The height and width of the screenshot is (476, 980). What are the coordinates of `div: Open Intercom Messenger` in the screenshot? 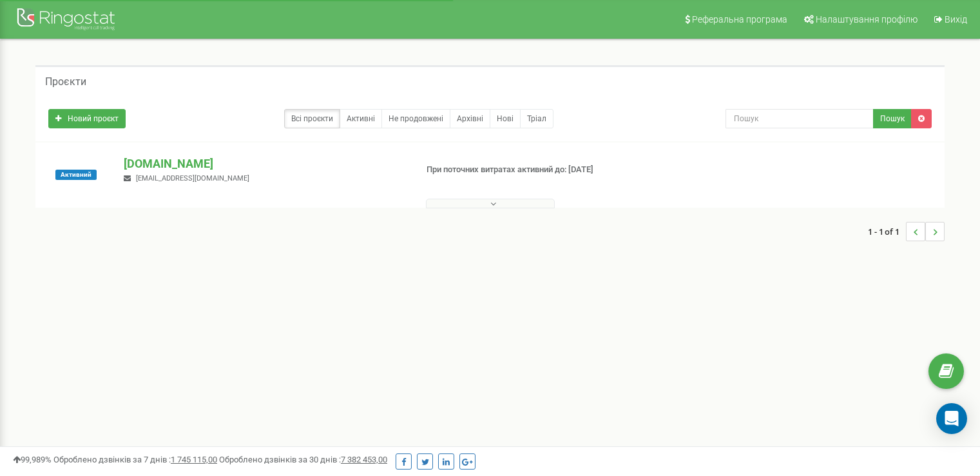 It's located at (951, 419).